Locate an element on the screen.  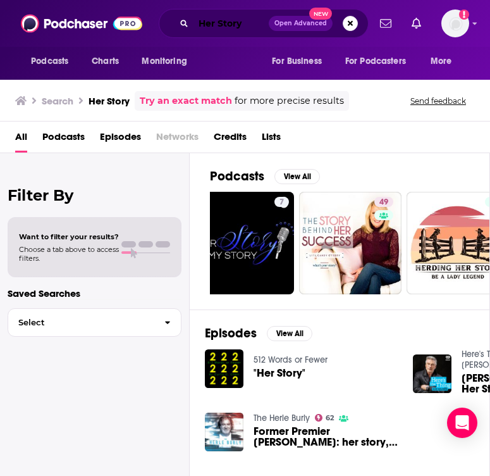
h2: Filter By is located at coordinates (94, 195).